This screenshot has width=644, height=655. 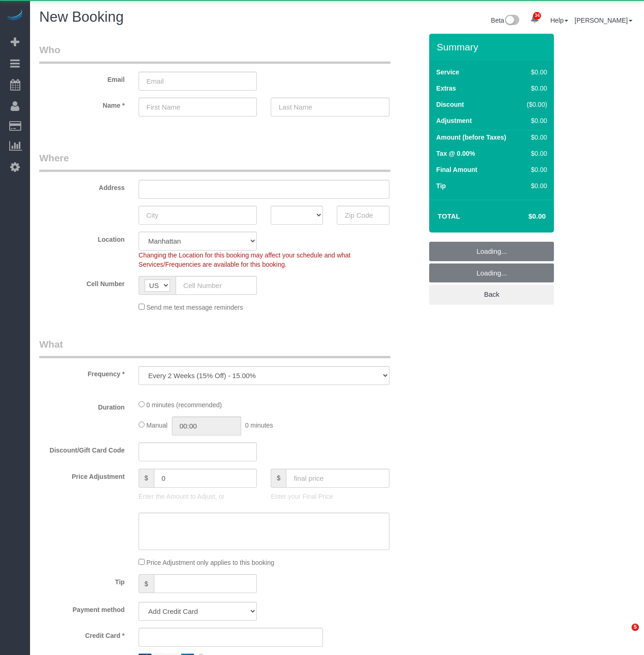 What do you see at coordinates (448, 72) in the screenshot?
I see `label: Service` at bounding box center [448, 72].